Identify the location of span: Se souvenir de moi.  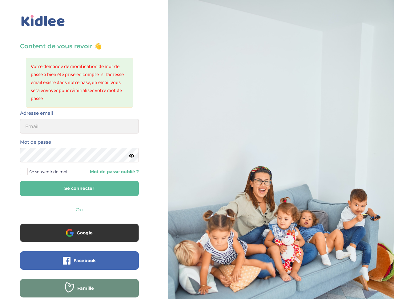
(48, 172).